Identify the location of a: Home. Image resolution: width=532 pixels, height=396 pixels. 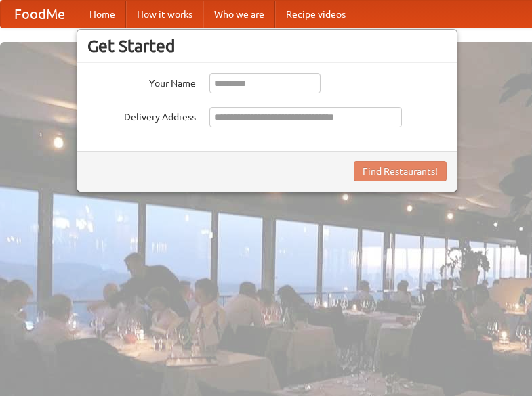
(103, 14).